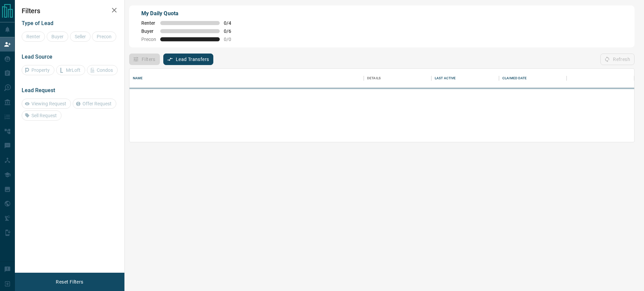  I want to click on span: Lead Source, so click(37, 56).